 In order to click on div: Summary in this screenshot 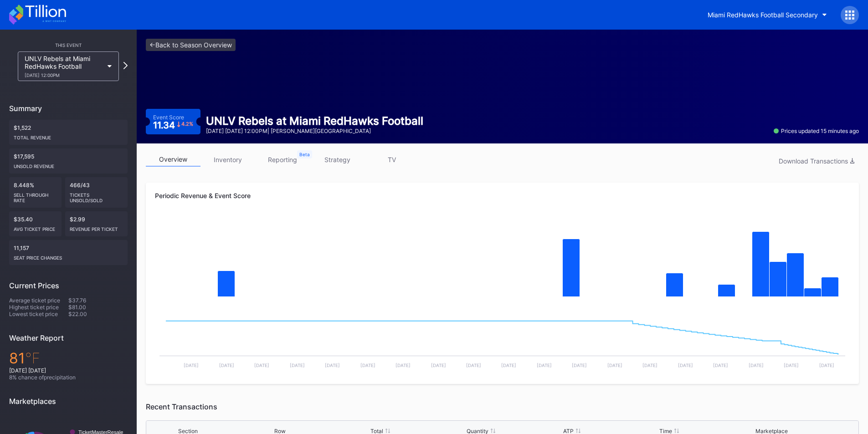, I will do `click(68, 108)`.